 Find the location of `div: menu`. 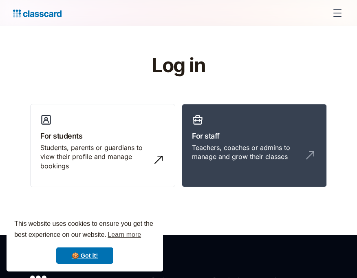

div: menu is located at coordinates (335, 13).